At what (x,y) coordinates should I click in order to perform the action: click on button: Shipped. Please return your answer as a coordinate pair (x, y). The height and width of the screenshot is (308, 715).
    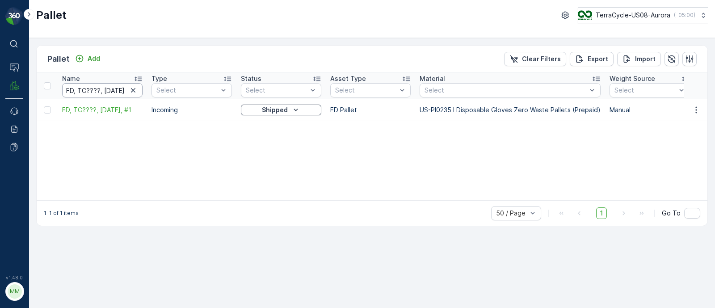
    Looking at the image, I should click on (281, 110).